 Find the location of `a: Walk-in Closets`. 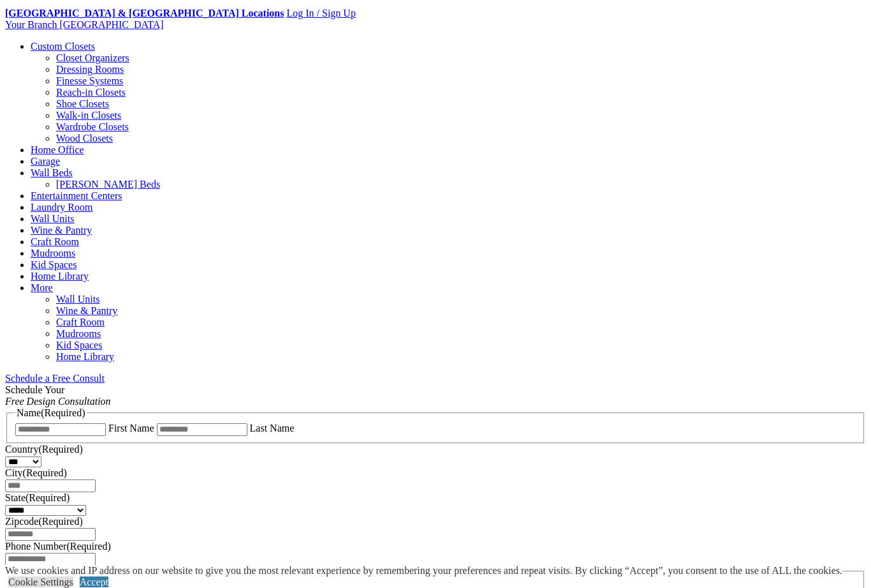

a: Walk-in Closets is located at coordinates (89, 115).